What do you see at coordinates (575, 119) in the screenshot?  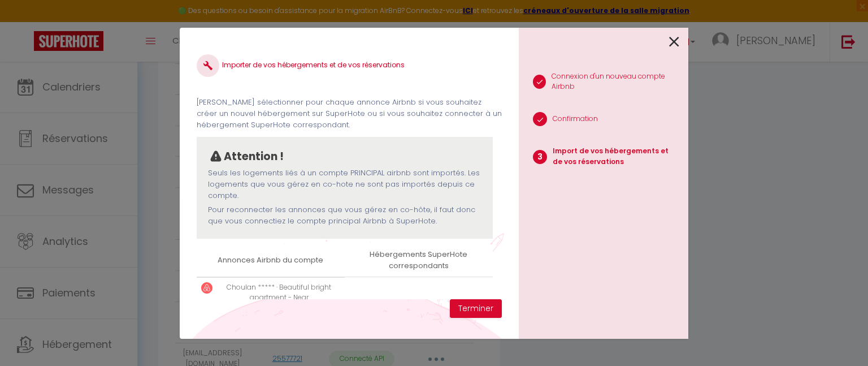 I see `p: Confirmation` at bounding box center [575, 119].